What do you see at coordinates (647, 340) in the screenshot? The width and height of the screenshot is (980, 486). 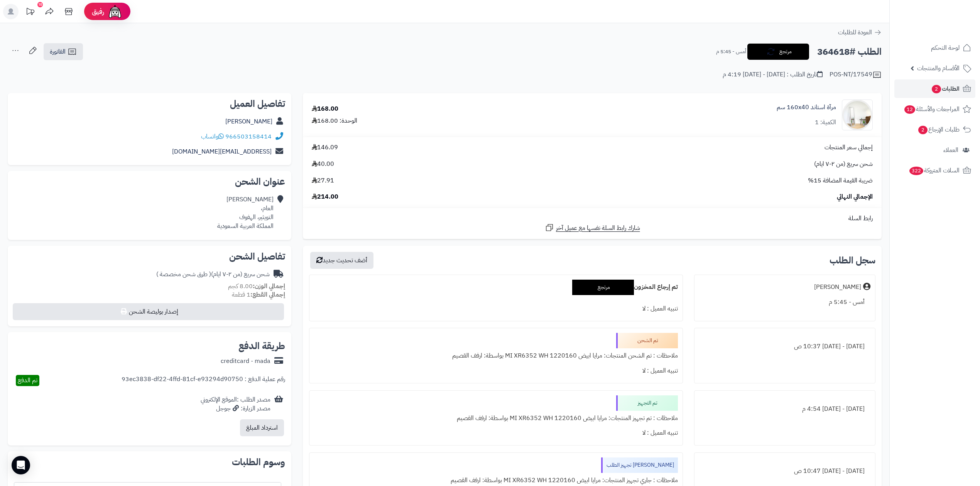 I see `div: تم الشحن` at bounding box center [647, 340].